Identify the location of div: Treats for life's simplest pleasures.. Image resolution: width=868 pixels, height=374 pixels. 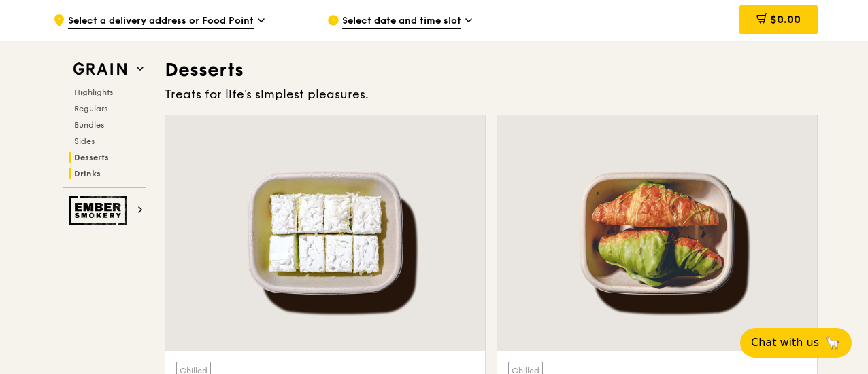
(491, 94).